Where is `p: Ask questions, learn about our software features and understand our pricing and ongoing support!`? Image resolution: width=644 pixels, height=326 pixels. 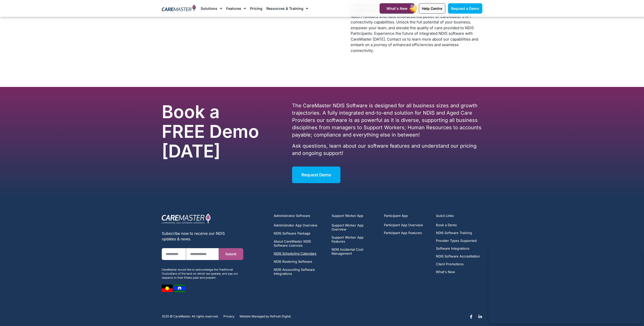 p: Ask questions, learn about our software features and understand our pricing and ongoing support! is located at coordinates (387, 149).